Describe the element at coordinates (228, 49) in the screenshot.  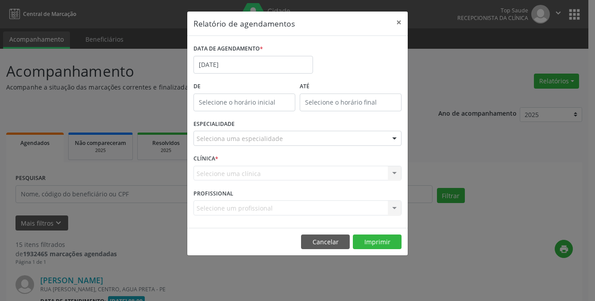
I see `label: DATA DE AGENDAMENTO` at that location.